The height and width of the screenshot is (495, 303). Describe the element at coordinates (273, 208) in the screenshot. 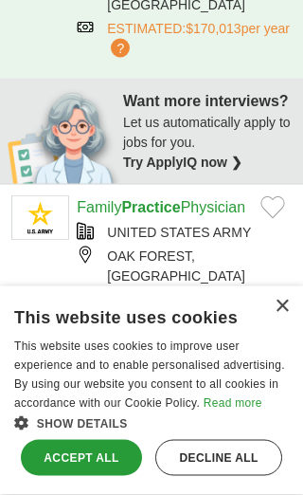

I see `button: Add to favorite jobs` at that location.